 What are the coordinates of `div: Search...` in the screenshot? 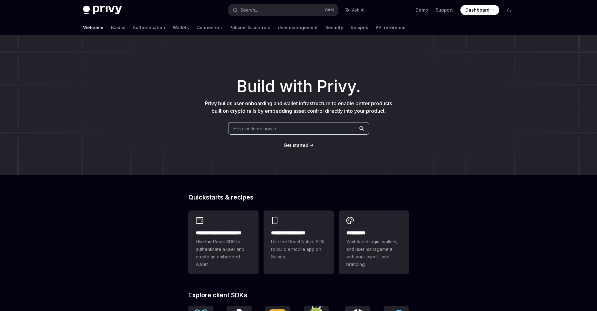 It's located at (249, 10).